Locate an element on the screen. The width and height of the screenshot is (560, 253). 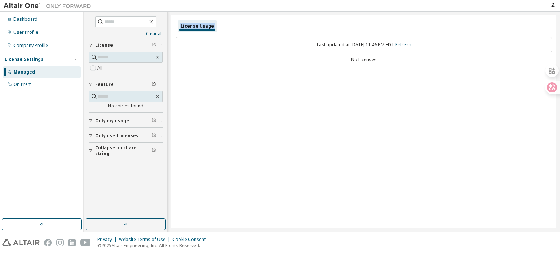
label: All is located at coordinates (101, 68).